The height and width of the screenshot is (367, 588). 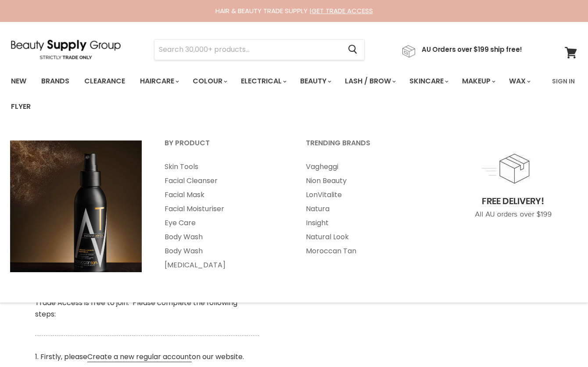 What do you see at coordinates (365, 209) in the screenshot?
I see `a: Natura` at bounding box center [365, 209].